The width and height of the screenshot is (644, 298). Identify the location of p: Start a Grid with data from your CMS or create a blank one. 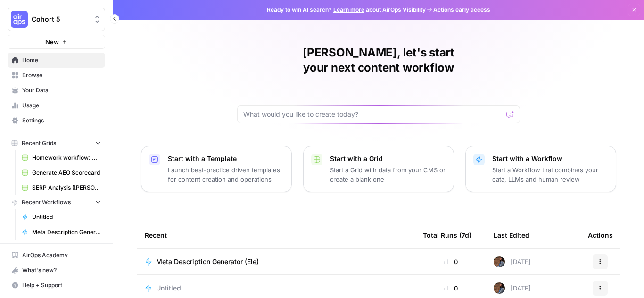
(388, 175).